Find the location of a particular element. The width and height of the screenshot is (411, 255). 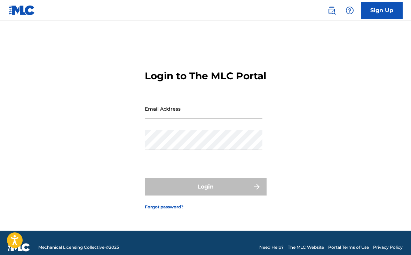

img: search is located at coordinates (331, 10).